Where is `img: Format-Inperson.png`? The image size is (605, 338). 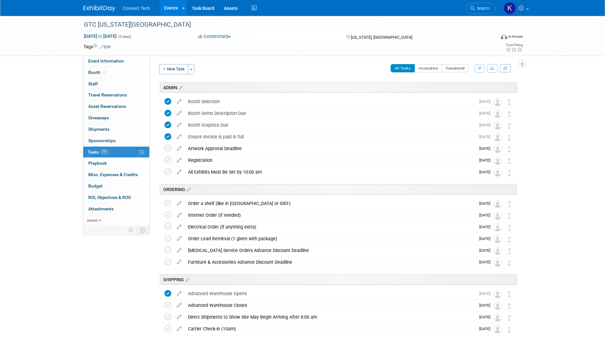 img: Format-Inperson.png is located at coordinates (504, 37).